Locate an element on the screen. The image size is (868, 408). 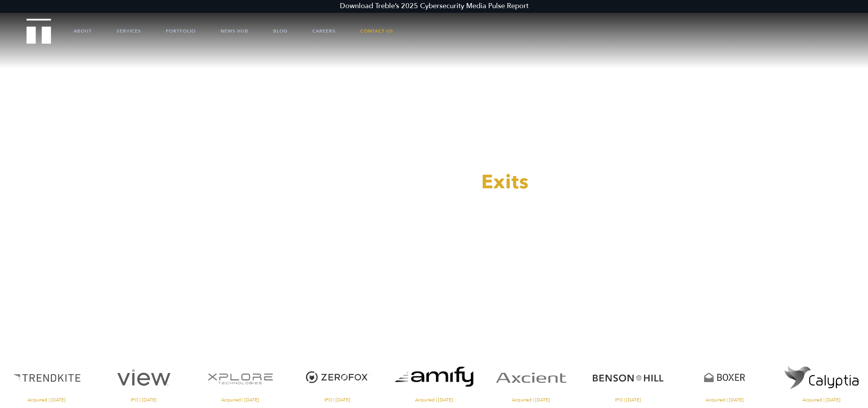
a: Services is located at coordinates (128, 31).